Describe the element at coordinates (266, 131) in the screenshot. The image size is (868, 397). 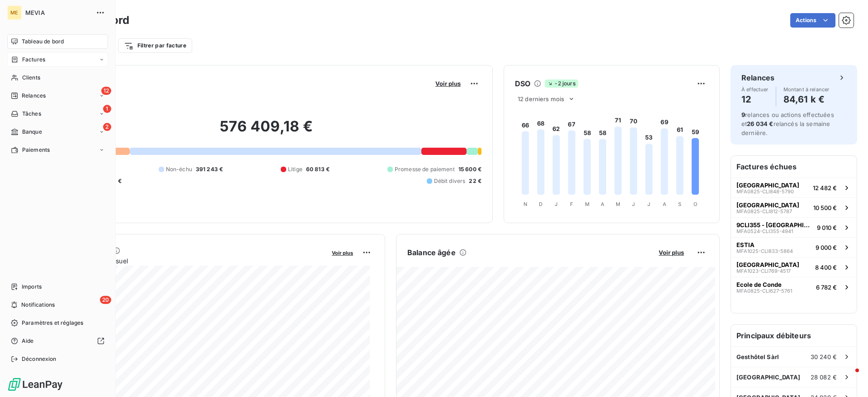
I see `h2: 576 409,18 €` at that location.